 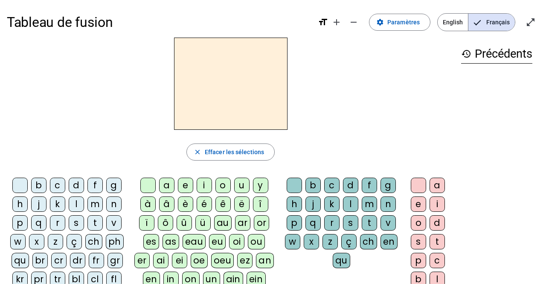 I want to click on h1: Tableau de fusion, so click(x=159, y=22).